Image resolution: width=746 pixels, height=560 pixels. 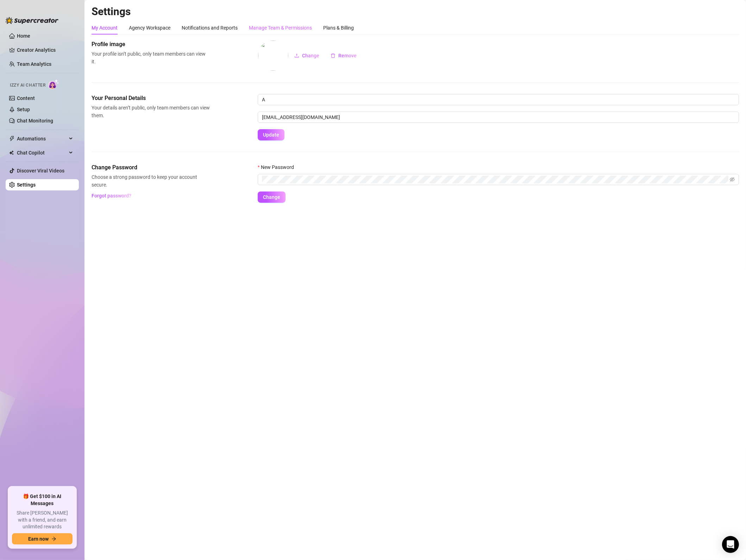 What do you see at coordinates (105, 28) in the screenshot?
I see `div: My Account` at bounding box center [105, 28].